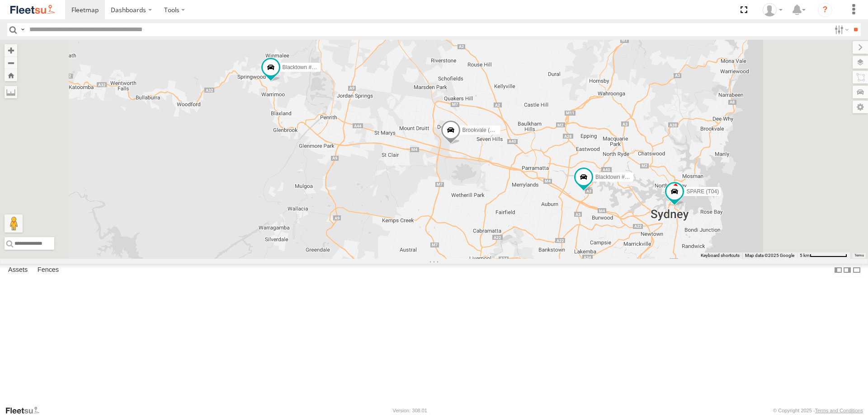 The height and width of the screenshot is (415, 868). Describe the element at coordinates (26, 411) in the screenshot. I see `a: Visit our Website` at that location.